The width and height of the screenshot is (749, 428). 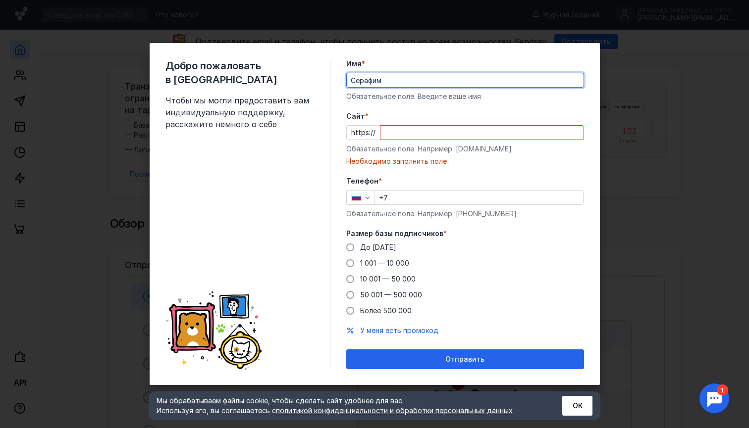 I want to click on span: 1 001 — 10 000, so click(x=384, y=263).